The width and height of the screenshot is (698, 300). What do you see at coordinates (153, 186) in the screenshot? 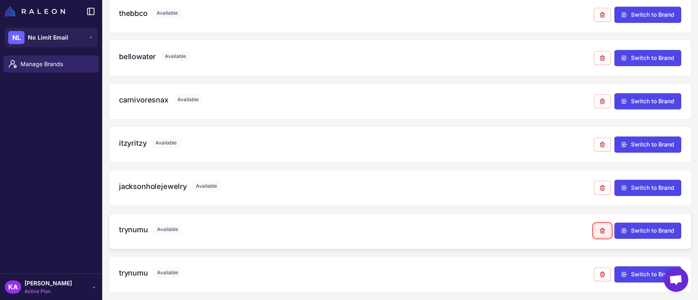
I see `h3: jacksonholejewelry` at bounding box center [153, 186].